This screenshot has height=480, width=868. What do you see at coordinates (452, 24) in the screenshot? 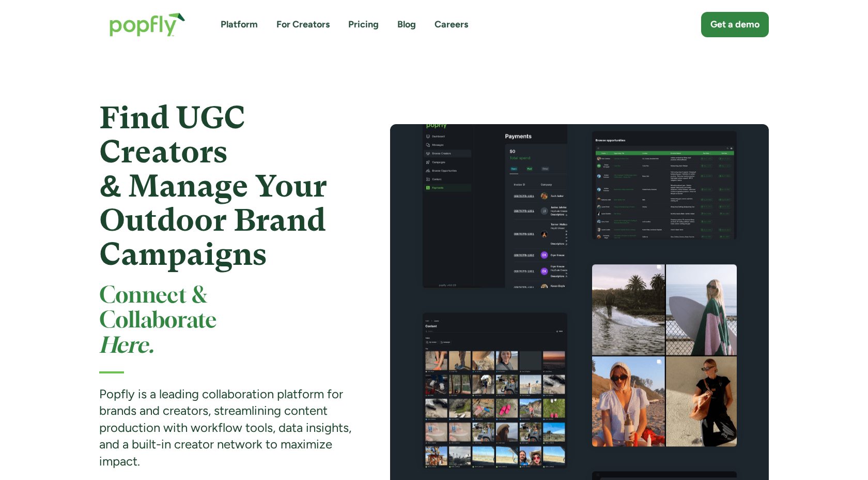
I see `a: Careers` at bounding box center [452, 24].